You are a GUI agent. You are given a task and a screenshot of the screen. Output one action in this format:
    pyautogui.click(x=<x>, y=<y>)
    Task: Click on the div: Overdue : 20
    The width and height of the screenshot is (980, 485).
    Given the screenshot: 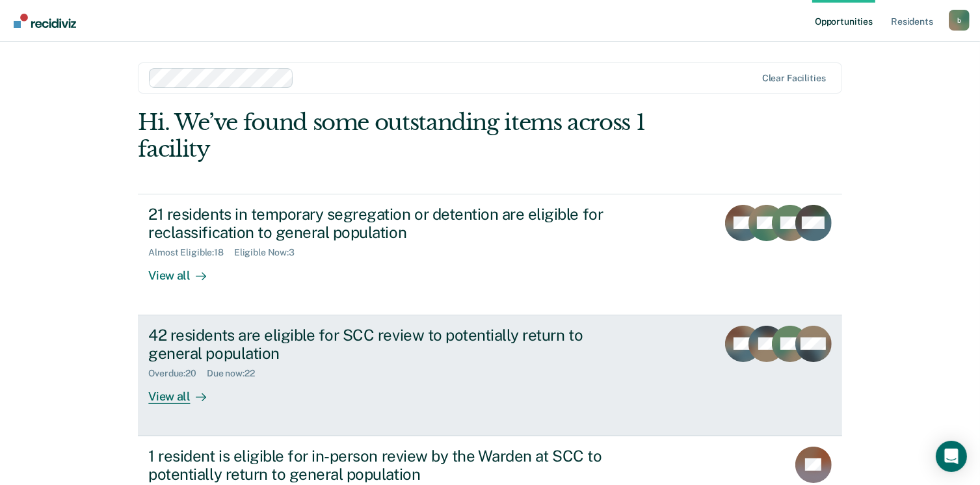 What is the action you would take?
    pyautogui.click(x=177, y=373)
    